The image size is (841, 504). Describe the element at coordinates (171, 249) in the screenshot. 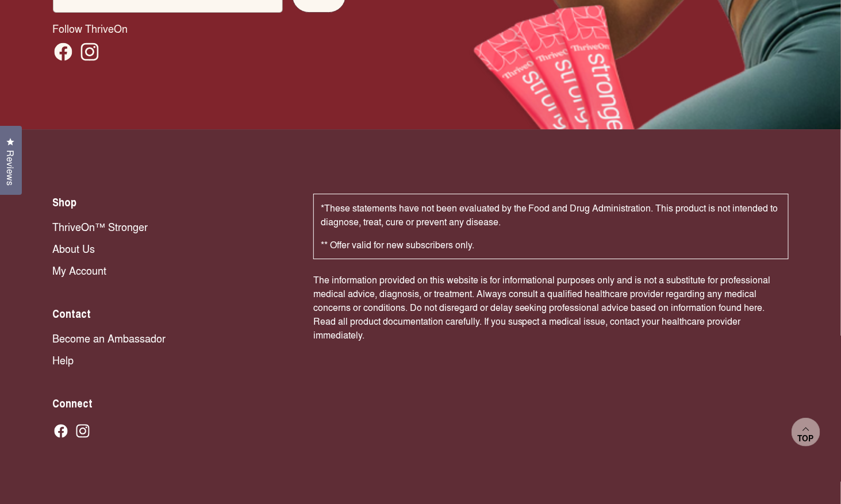

I see `a: About Us` at that location.